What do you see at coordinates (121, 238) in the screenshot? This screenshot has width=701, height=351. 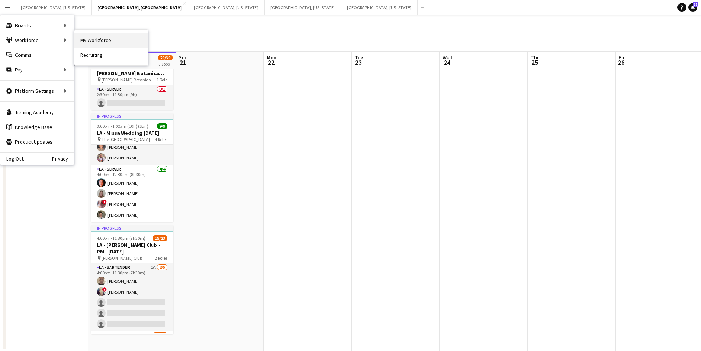 I see `span: 4:00pm-11:30pm (7h30m)` at bounding box center [121, 238].